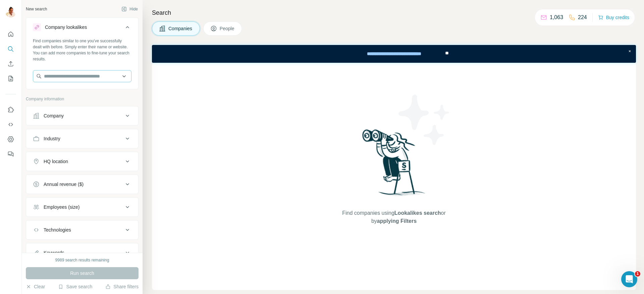 The image size is (644, 294). Describe the element at coordinates (228, 28) in the screenshot. I see `span: People` at that location.